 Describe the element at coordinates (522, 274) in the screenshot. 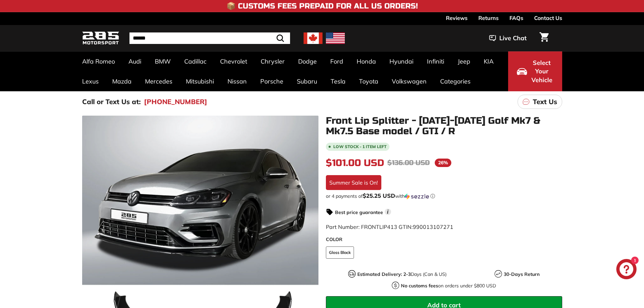

I see `strong: 30-Days Return` at that location.